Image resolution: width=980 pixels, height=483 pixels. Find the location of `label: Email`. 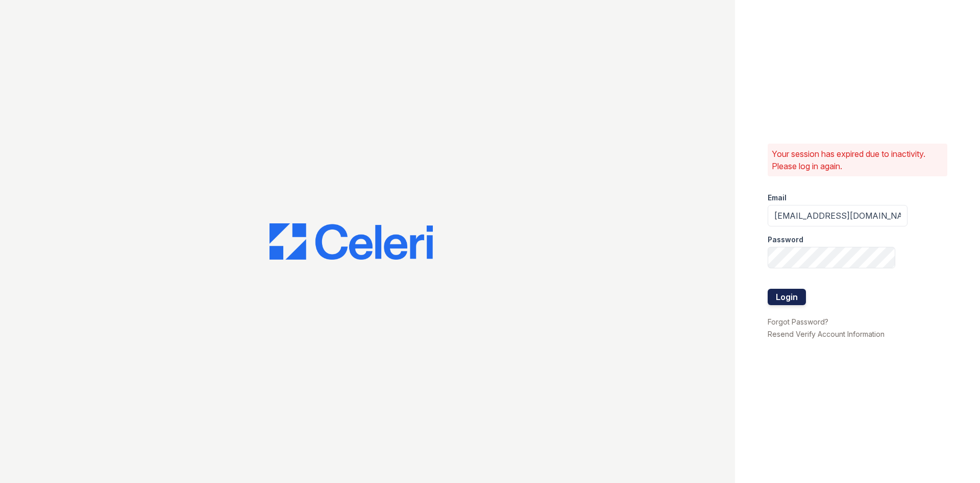

label: Email is located at coordinates (777, 197).